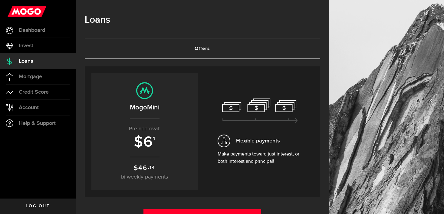 The height and width of the screenshot is (214, 444). Describe the element at coordinates (152, 167) in the screenshot. I see `sup: .14` at that location.